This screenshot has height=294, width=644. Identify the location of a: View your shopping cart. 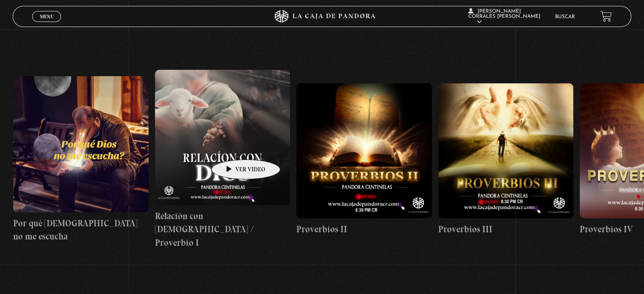
(606, 16).